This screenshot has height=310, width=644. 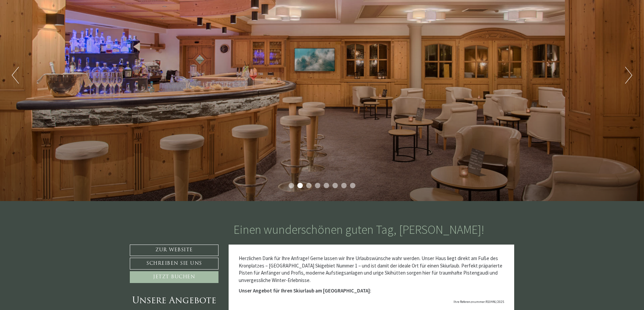 What do you see at coordinates (53, 22) in the screenshot?
I see `div: Montis – Active Nature Spa` at bounding box center [53, 22].